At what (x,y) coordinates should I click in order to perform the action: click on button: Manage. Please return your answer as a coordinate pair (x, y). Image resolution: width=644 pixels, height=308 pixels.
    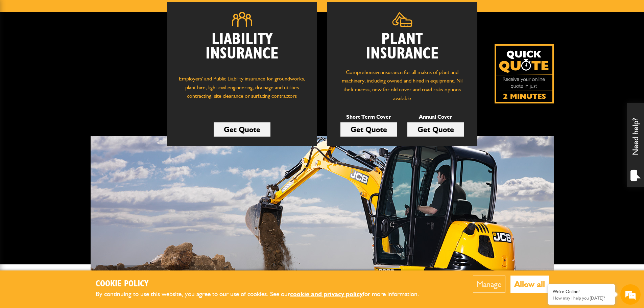
    Looking at the image, I should click on (489, 284).